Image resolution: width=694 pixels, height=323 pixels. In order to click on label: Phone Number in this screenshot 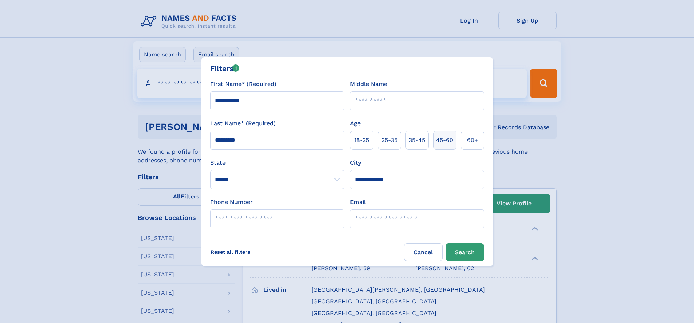, I will do `click(231, 202)`.